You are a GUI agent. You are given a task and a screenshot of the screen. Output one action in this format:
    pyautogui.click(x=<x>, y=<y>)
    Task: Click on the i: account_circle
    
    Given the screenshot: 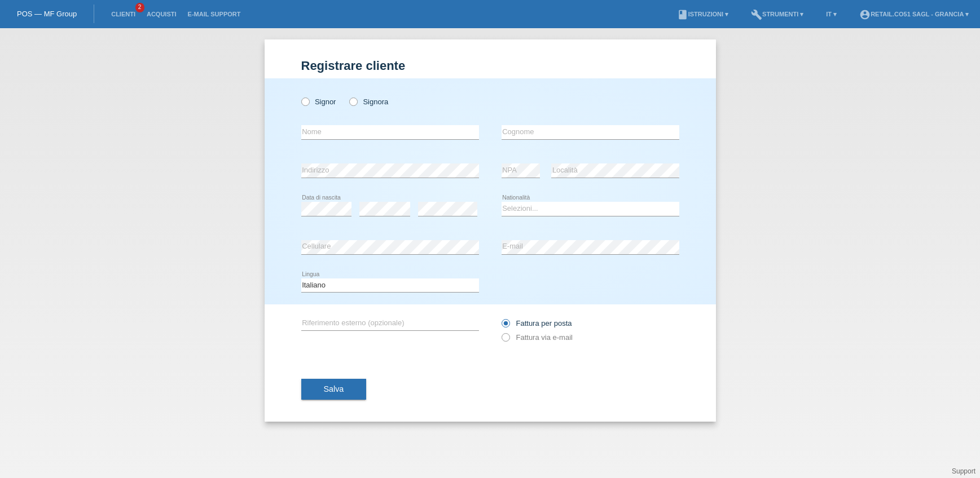 What is the action you would take?
    pyautogui.click(x=865, y=14)
    